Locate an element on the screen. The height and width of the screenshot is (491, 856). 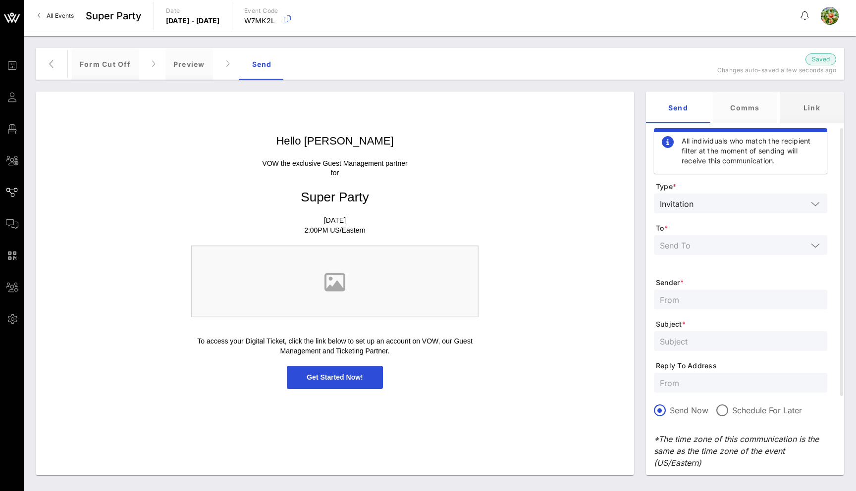
label: Send Now is located at coordinates (689, 411).